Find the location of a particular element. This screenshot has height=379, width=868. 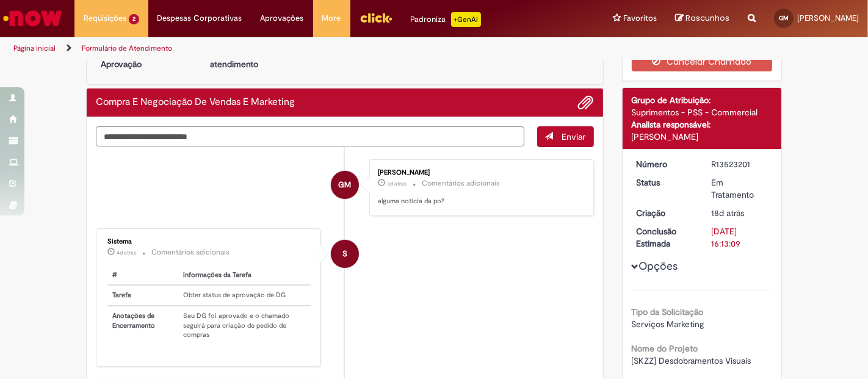

a: Rascunhos is located at coordinates (702, 19).